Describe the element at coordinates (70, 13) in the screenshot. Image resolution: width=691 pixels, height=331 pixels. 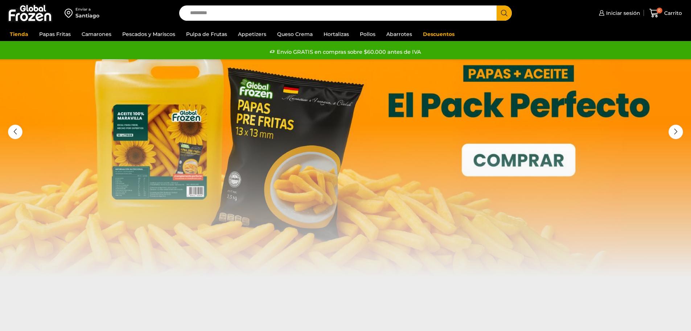
I see `img: address-field-icon.svg` at that location.